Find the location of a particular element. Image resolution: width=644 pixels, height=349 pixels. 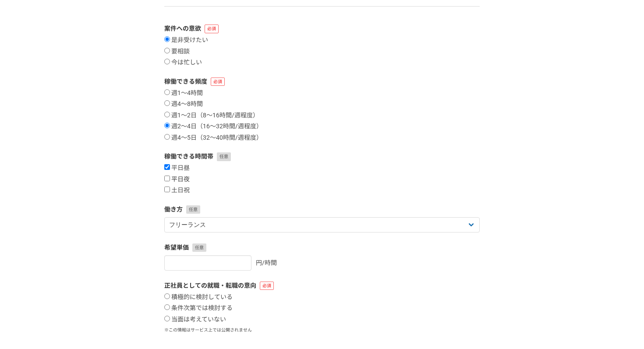

input: 週4〜8時間 is located at coordinates (167, 103).